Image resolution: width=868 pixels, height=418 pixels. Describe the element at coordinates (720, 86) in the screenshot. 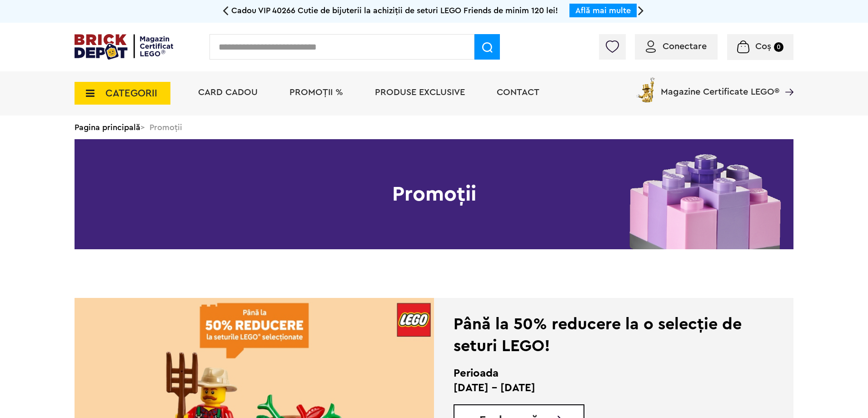

I see `span: Magazine Certificate LEGO®` at that location.